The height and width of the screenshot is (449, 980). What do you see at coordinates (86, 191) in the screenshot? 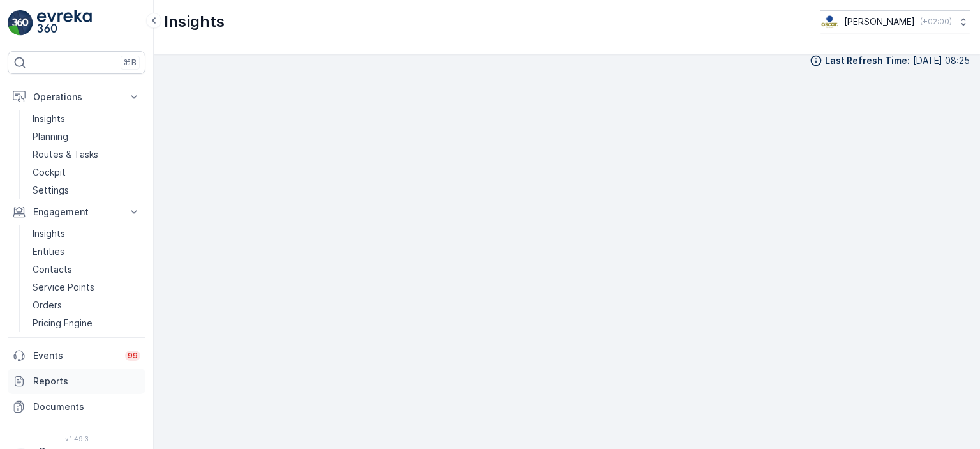
I see `a: Settings` at bounding box center [86, 191].